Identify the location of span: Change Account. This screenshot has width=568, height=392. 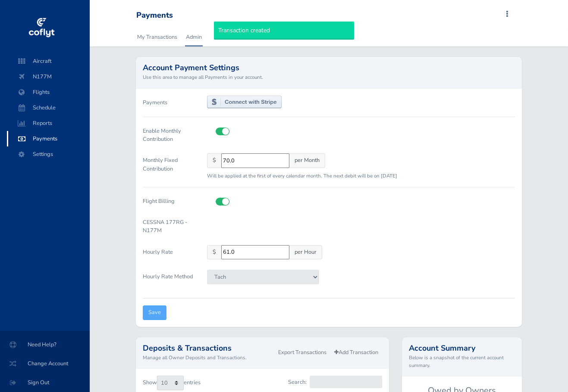
(45, 363).